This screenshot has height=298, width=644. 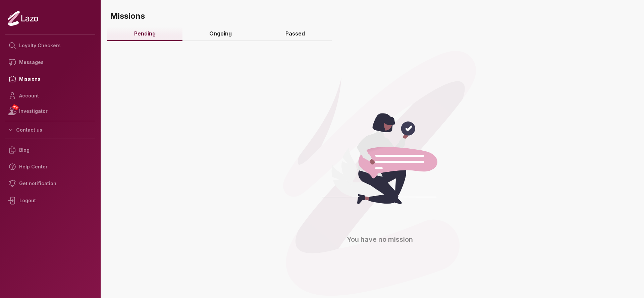 I want to click on a: Help Center, so click(x=50, y=167).